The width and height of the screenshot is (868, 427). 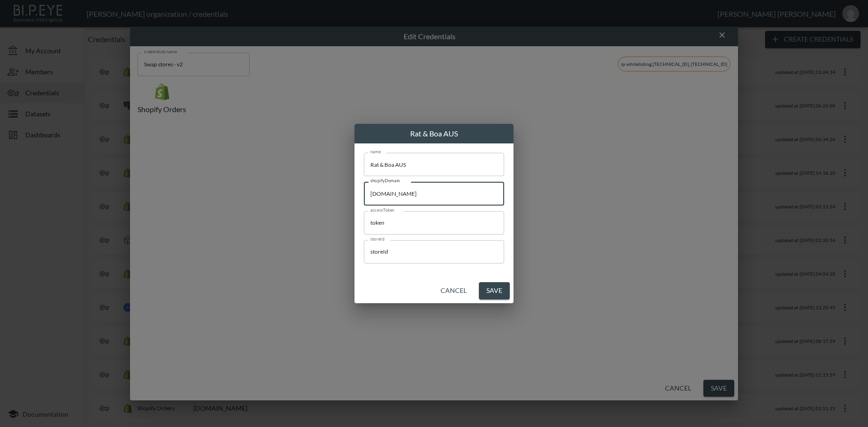 I want to click on h2: Rat & Boa AUS, so click(x=434, y=134).